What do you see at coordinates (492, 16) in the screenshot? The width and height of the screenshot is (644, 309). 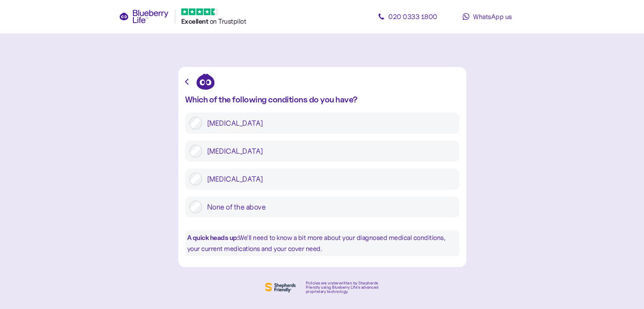 I see `span: WhatsApp us` at bounding box center [492, 16].